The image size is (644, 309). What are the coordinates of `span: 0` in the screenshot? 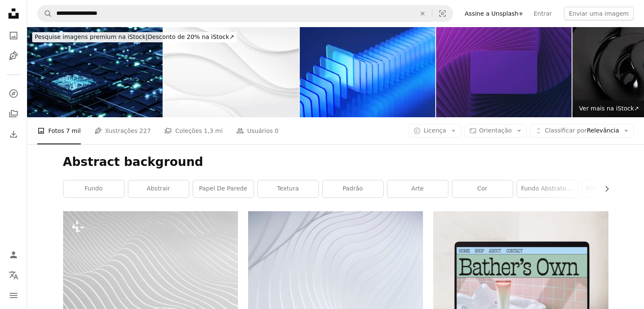 It's located at (276, 131).